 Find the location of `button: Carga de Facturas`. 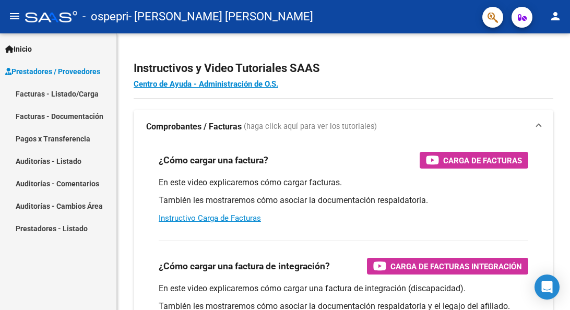

button: Carga de Facturas is located at coordinates (474, 160).